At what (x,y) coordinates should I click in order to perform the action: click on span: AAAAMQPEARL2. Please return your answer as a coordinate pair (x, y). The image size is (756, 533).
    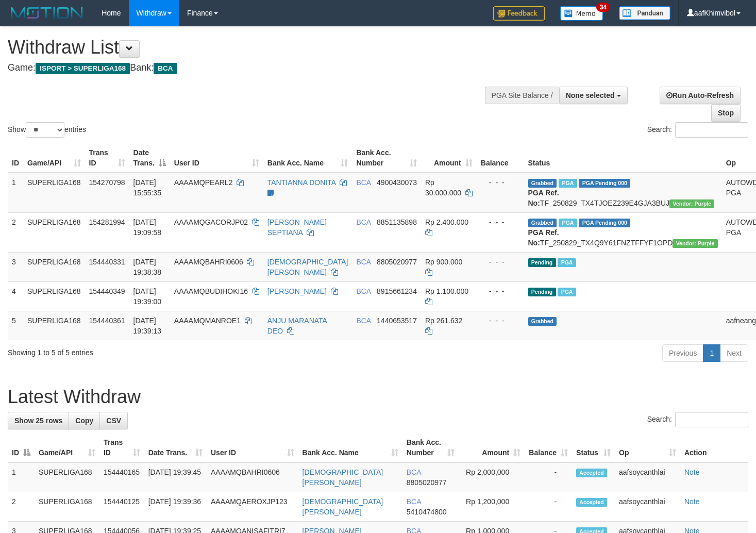
    Looking at the image, I should click on (203, 183).